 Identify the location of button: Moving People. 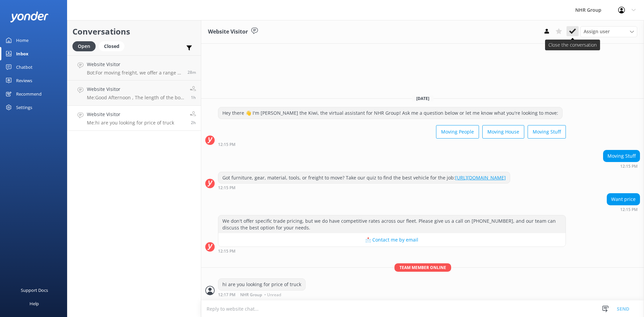
(457, 132).